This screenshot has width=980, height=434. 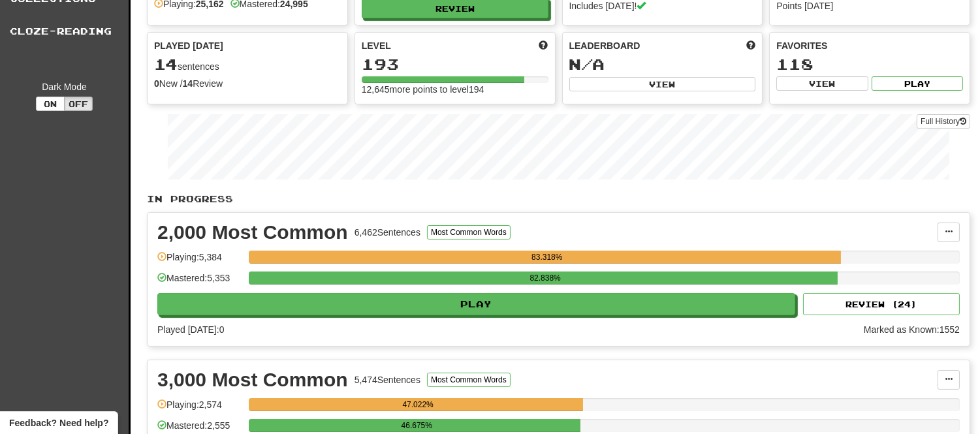 I want to click on span: This week in points, UTC, so click(x=751, y=46).